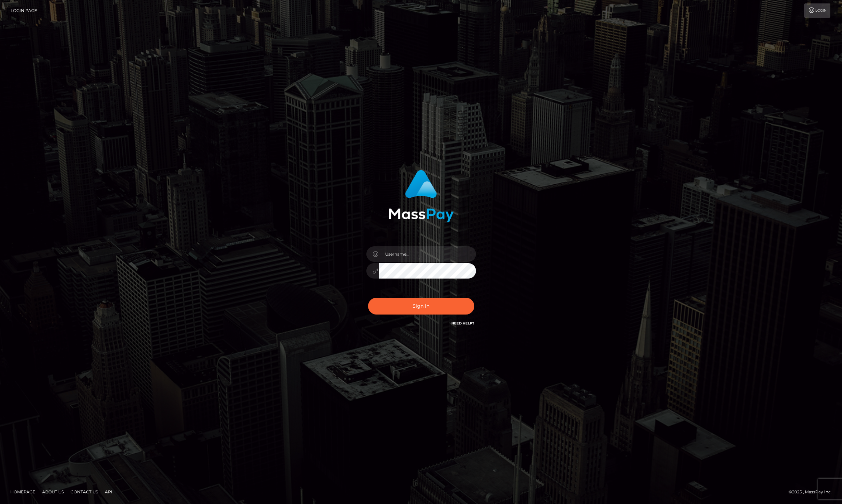  I want to click on a: Homepage, so click(23, 492).